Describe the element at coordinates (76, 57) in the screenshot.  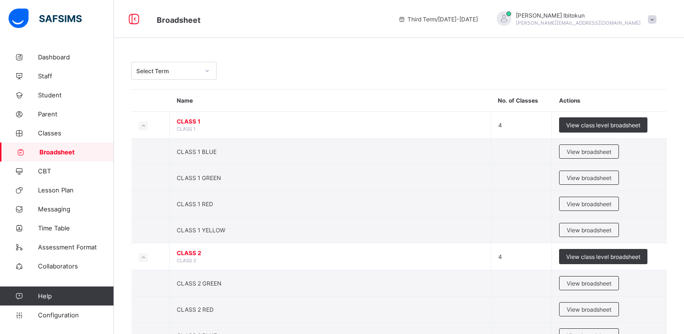
I see `span: Dashboard` at that location.